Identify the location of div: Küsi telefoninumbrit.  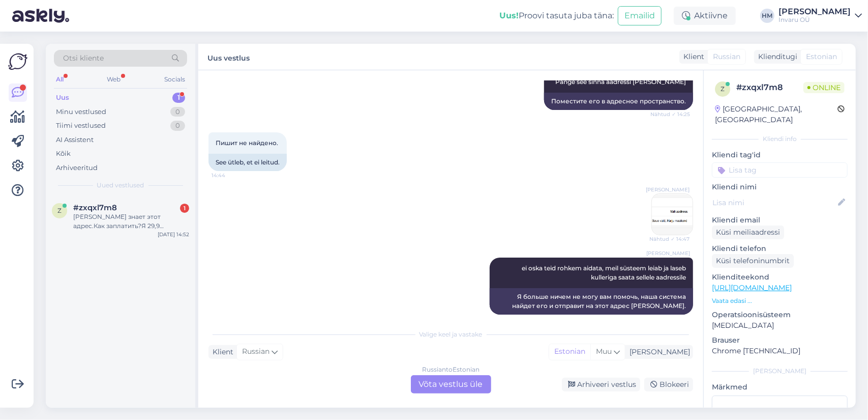
(753, 260).